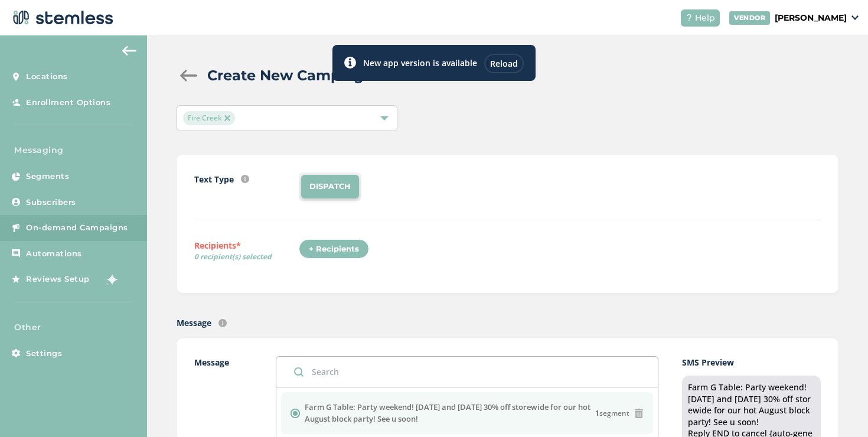 The height and width of the screenshot is (437, 868). What do you see at coordinates (227, 118) in the screenshot?
I see `img: icon-close-accent-8a337256.svg` at bounding box center [227, 118].